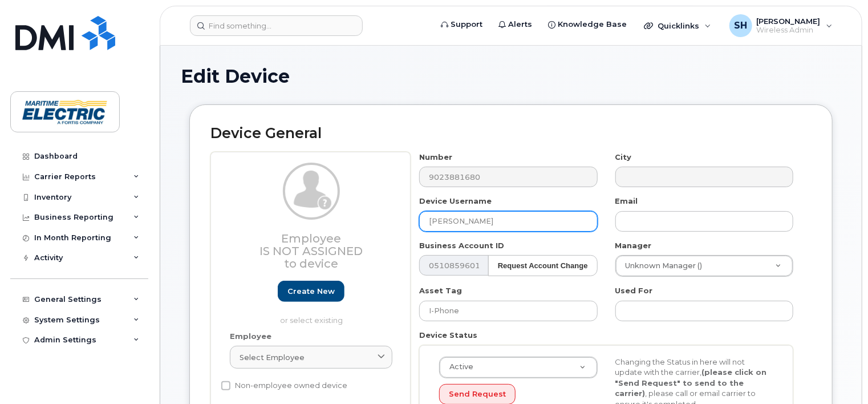 This screenshot has height=404, width=868. What do you see at coordinates (704, 266) in the screenshot?
I see `a: Unknown Manager ()` at bounding box center [704, 266].